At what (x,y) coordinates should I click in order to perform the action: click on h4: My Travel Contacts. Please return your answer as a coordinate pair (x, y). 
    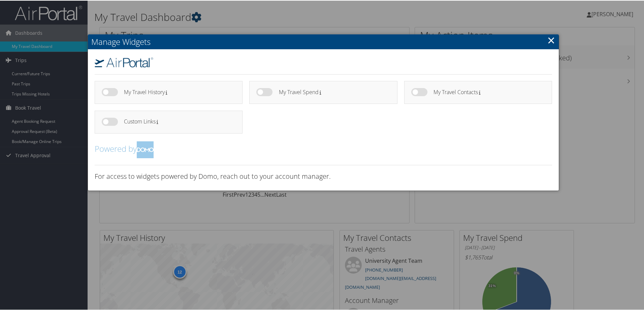
    Looking at the image, I should click on (487, 91).